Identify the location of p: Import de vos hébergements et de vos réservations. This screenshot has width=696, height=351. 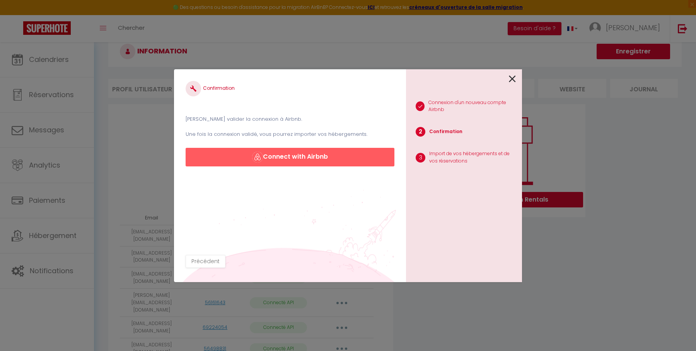
(473, 157).